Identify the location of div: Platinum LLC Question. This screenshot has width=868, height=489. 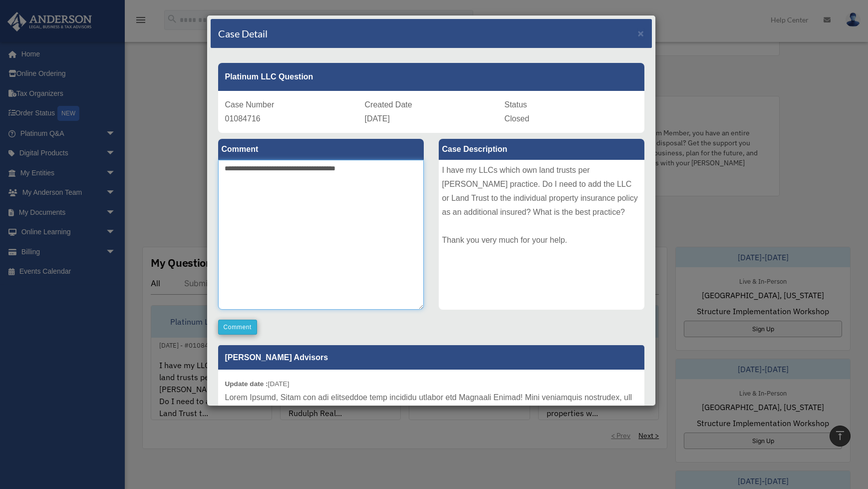
(431, 77).